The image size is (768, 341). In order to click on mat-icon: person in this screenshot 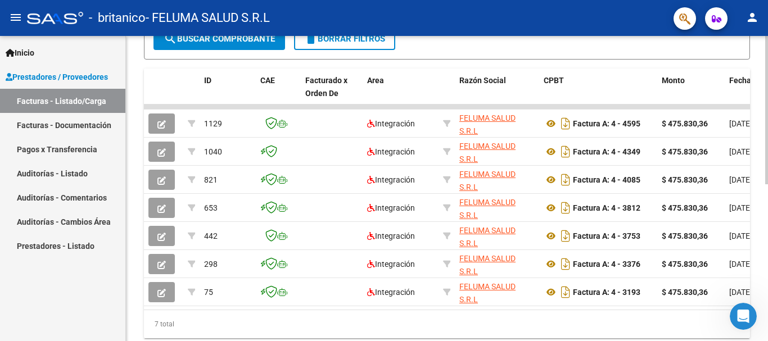, I will do `click(752, 17)`.